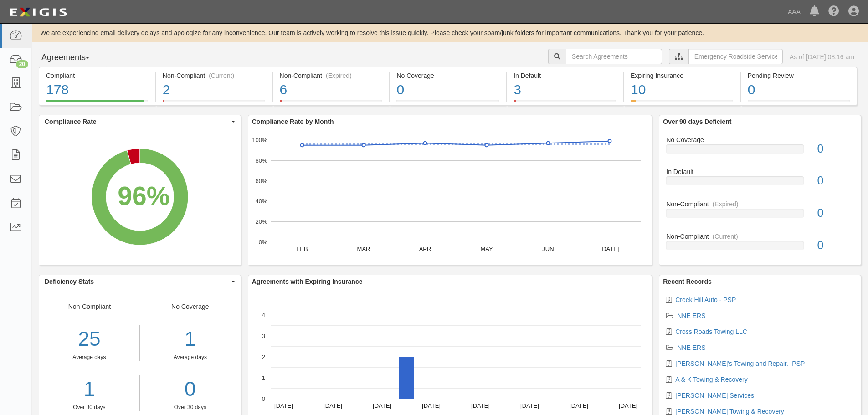 This screenshot has height=415, width=868. What do you see at coordinates (307, 281) in the screenshot?
I see `b: Agreements with Expiring Insurance` at bounding box center [307, 281].